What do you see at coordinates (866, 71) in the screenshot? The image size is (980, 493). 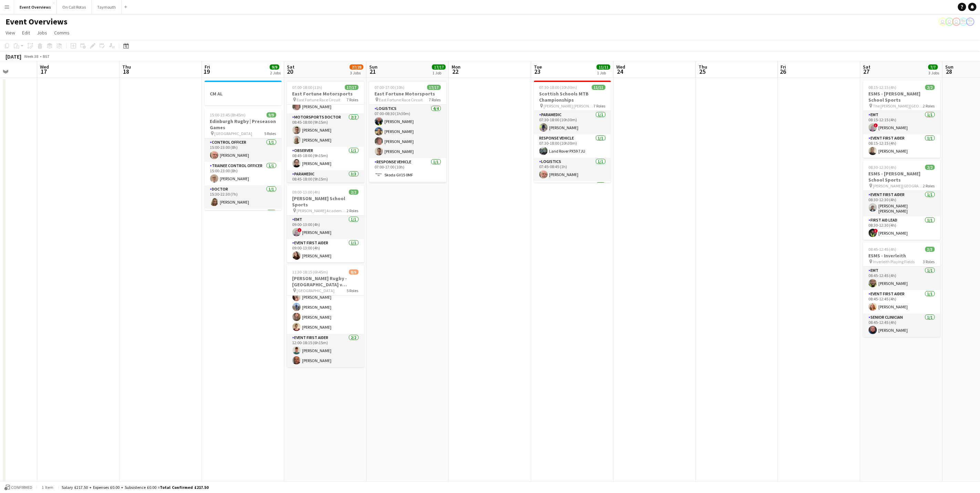 I see `span: 27` at bounding box center [866, 71].